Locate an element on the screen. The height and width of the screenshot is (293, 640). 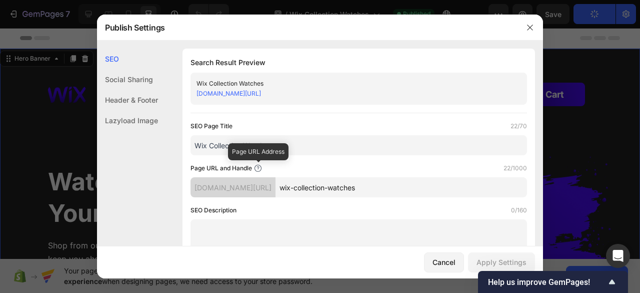
button: <p>Collections</p> is located at coordinates (399, 66).